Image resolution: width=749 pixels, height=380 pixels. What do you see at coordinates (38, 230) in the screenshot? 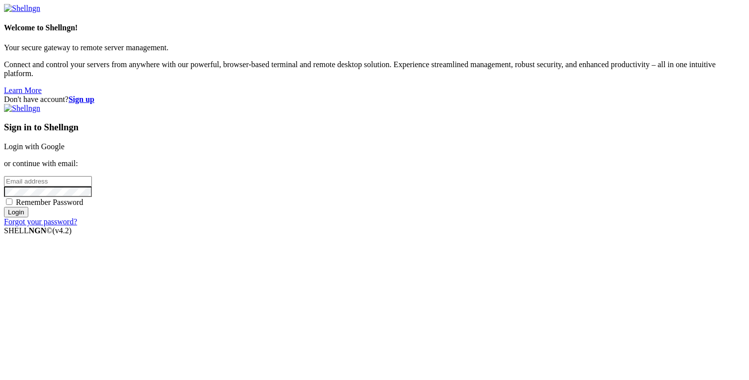
I see `b: NGN` at bounding box center [38, 230].